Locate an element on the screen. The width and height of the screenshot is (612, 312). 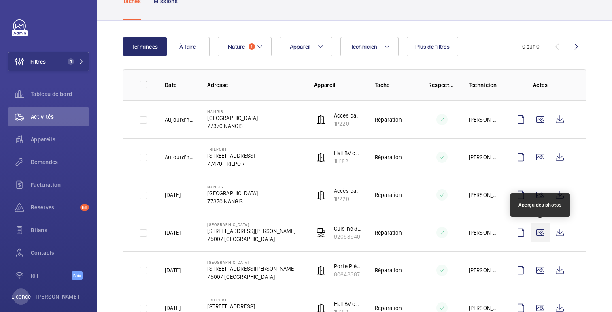
img: freight_elevator.svg is located at coordinates (321, 232).